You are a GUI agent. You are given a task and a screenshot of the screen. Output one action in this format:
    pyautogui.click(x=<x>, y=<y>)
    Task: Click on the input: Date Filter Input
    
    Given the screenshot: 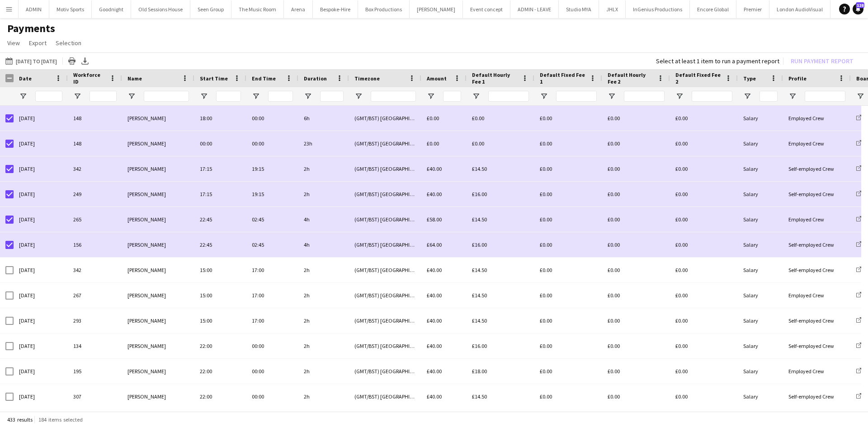 What is the action you would take?
    pyautogui.click(x=49, y=96)
    